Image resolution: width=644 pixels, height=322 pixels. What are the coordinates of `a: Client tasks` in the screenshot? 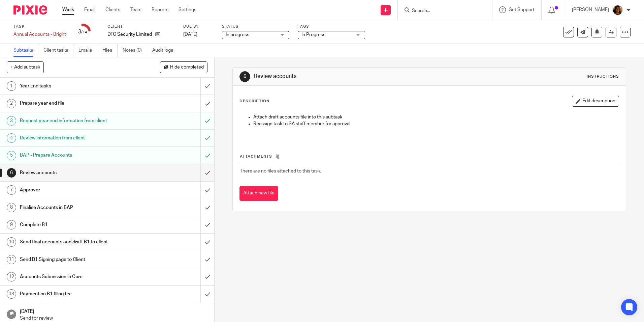 It's located at (58, 50).